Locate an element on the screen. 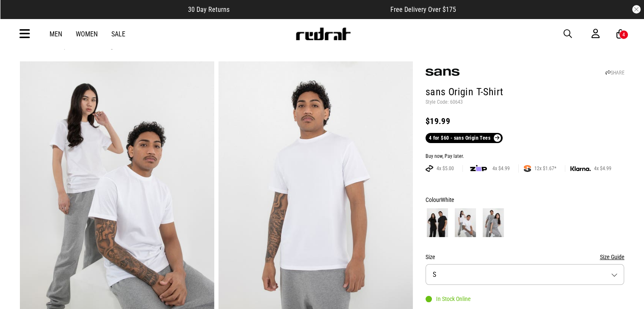 This screenshot has width=644, height=309. img: sans is located at coordinates (442, 72).